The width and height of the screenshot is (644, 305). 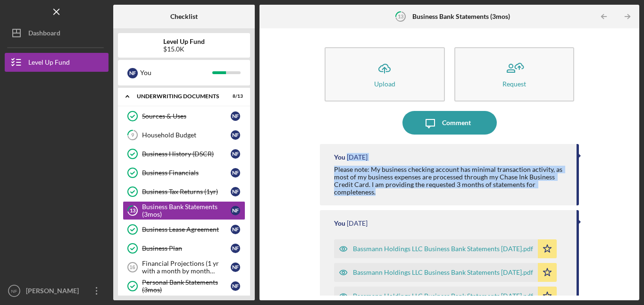 I want to click on div: Personal Bank Statements (3mos), so click(x=186, y=286).